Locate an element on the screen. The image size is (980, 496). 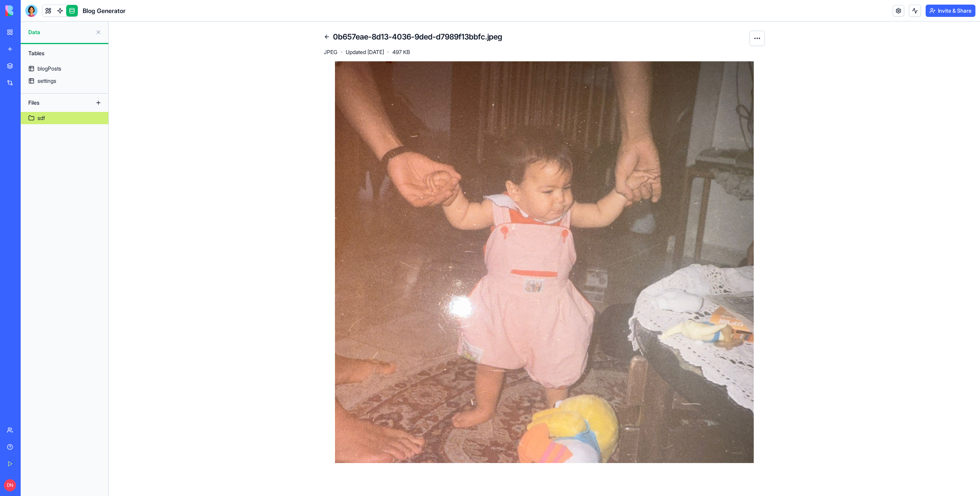
h4: 0b657eae-8d13-4036-9ded-d7989f13bbfc.jpeg is located at coordinates (418, 37).